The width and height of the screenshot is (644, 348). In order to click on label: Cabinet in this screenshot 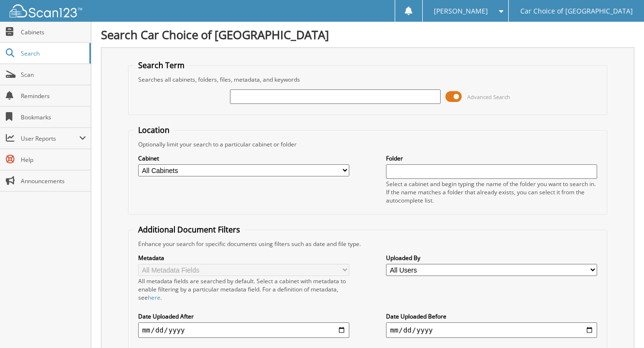, I will do `click(244, 158)`.